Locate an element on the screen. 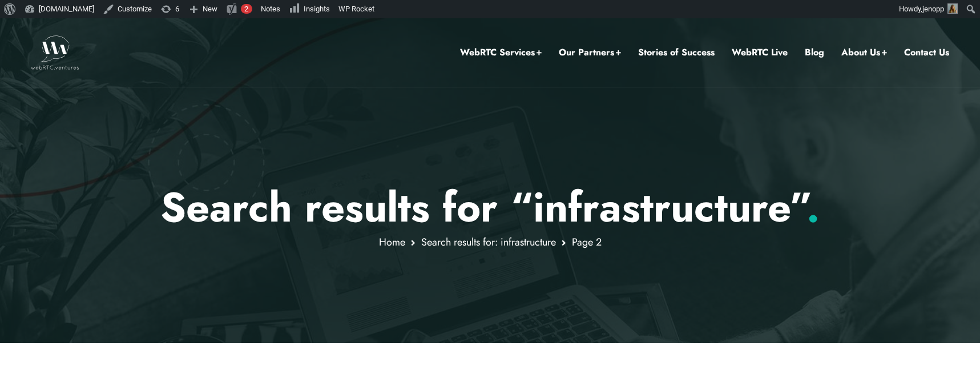 The height and width of the screenshot is (390, 980). a: WebRTC Live is located at coordinates (760, 52).